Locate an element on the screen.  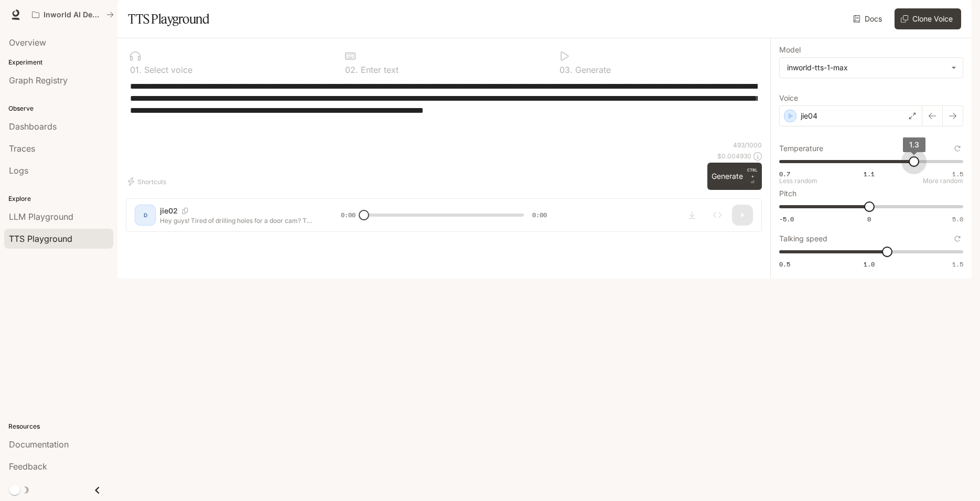
p: 0 3 . is located at coordinates (566, 70).